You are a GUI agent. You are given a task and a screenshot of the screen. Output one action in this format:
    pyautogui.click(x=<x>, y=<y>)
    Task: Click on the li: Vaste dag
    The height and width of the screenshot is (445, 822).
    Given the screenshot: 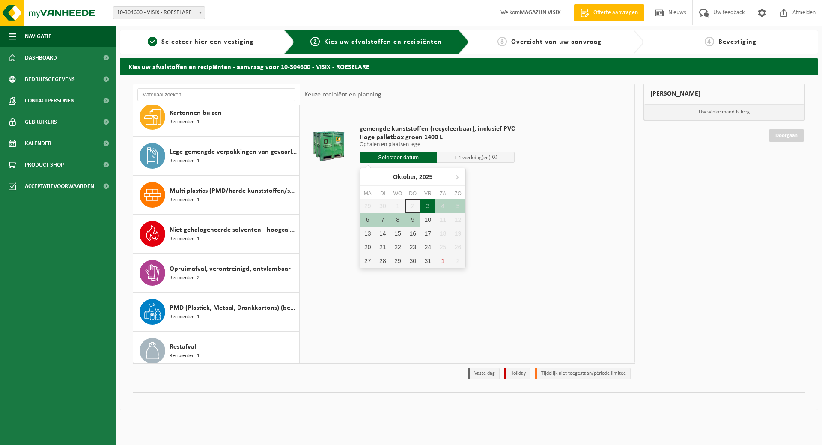 What is the action you would take?
    pyautogui.click(x=484, y=373)
    